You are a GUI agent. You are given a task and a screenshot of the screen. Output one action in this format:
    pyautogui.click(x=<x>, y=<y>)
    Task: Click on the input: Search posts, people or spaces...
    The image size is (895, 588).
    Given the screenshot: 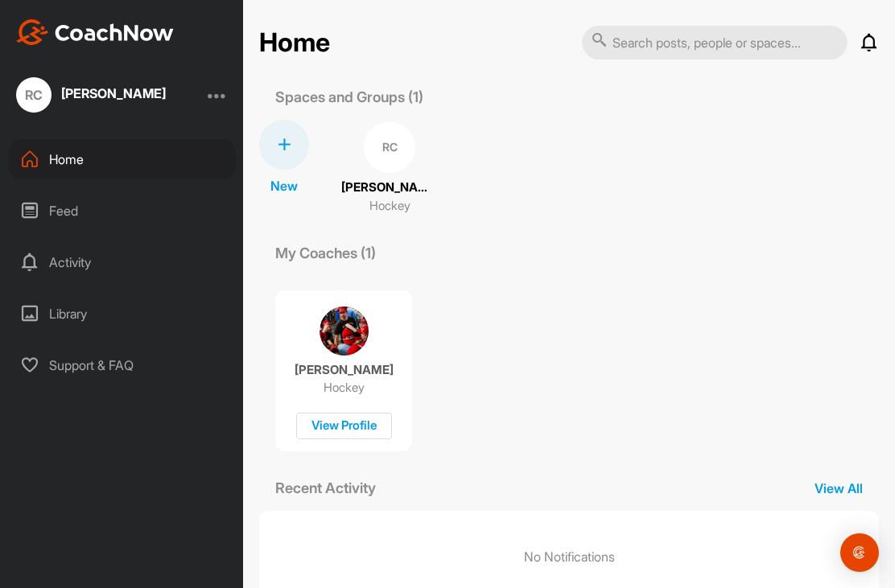 What is the action you would take?
    pyautogui.click(x=715, y=42)
    